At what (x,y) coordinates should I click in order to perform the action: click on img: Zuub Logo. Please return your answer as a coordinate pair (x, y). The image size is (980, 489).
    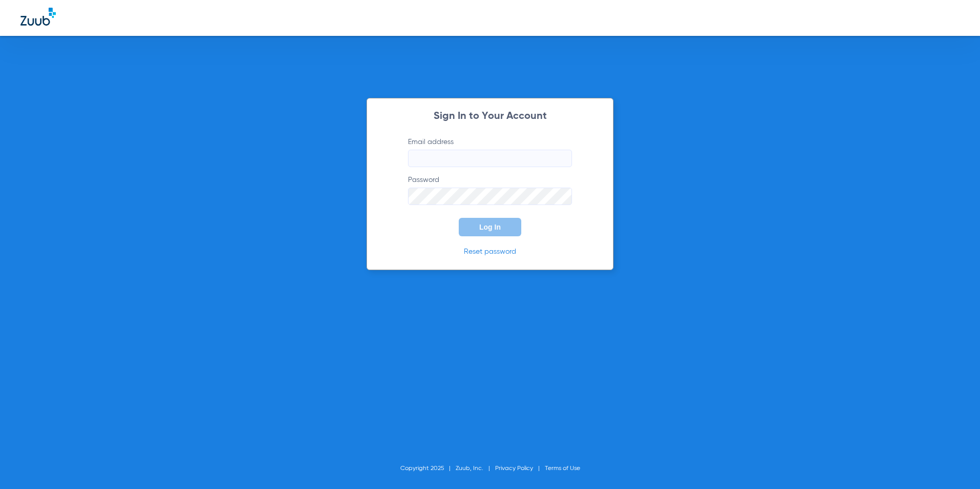
    Looking at the image, I should click on (38, 17).